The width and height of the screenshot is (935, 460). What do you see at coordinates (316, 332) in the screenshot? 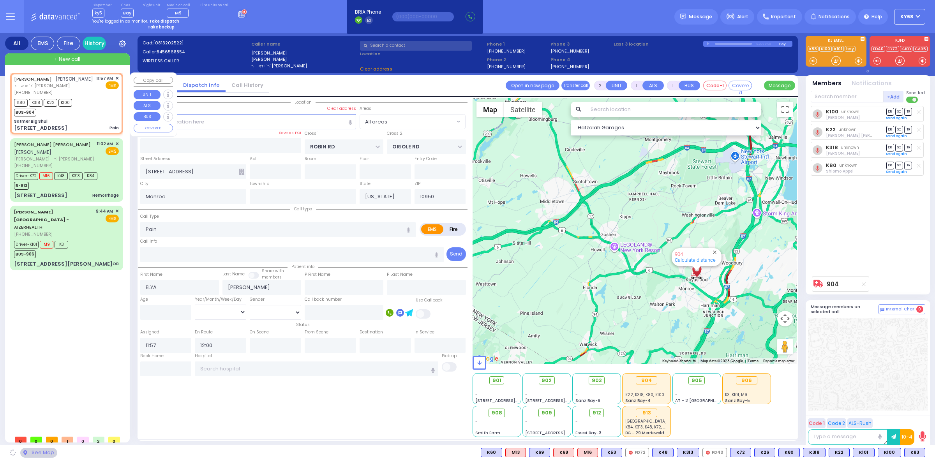
I see `label: From Scene` at bounding box center [316, 332].